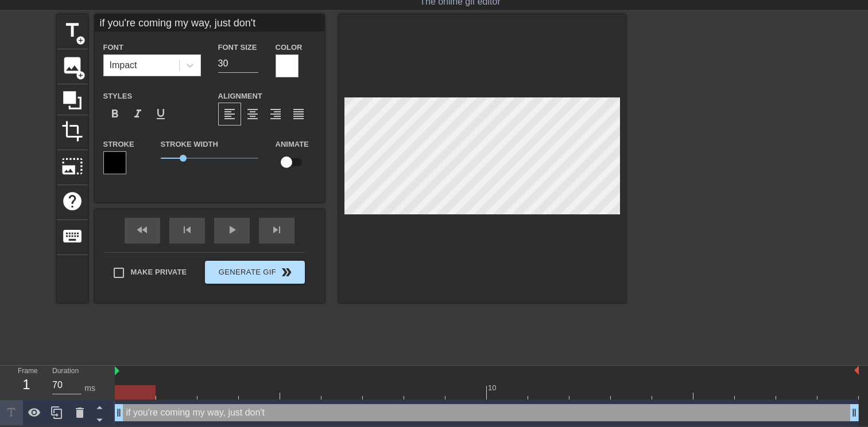  Describe the element at coordinates (276, 114) in the screenshot. I see `span: format_align_right` at that location.